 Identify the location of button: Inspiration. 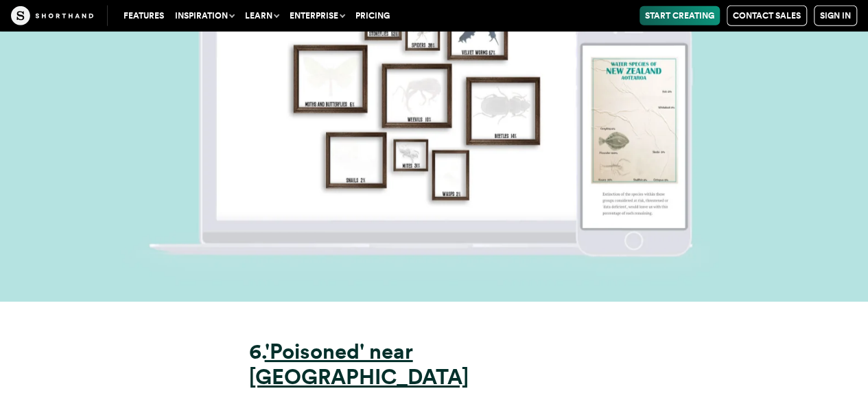
(204, 16).